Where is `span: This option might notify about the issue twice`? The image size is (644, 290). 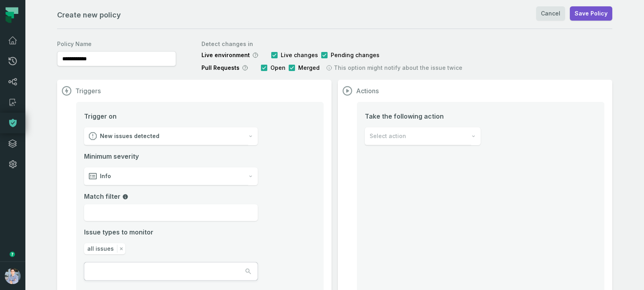 span: This option might notify about the issue twice is located at coordinates (398, 68).